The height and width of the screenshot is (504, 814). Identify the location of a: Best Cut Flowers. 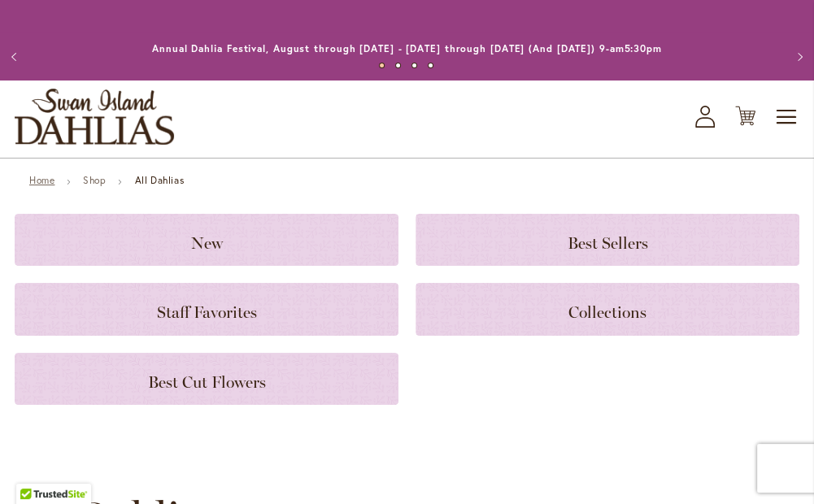
(207, 378).